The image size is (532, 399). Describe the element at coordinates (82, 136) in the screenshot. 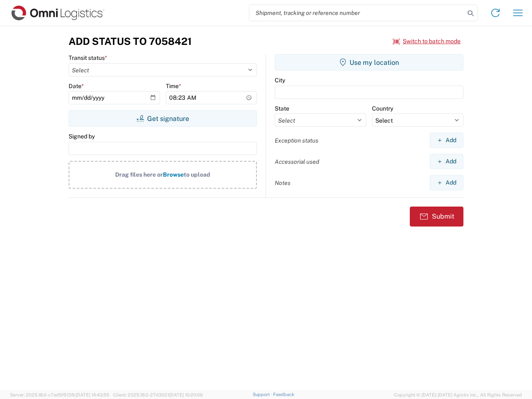

I see `label: Signed by` at that location.